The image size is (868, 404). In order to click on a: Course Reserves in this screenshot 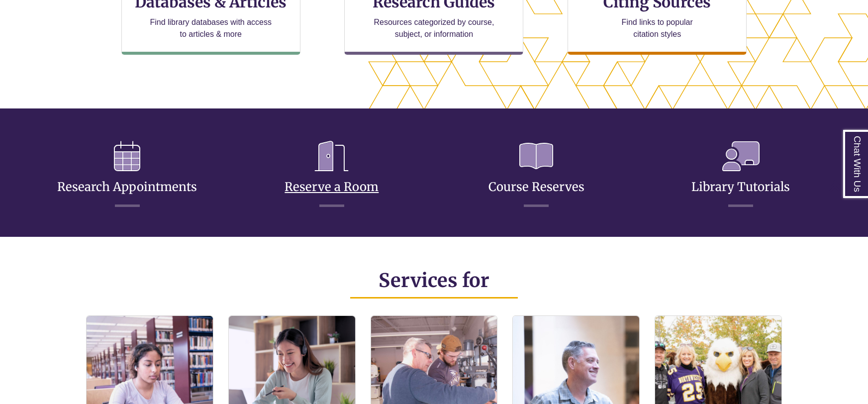, I will do `click(536, 175)`.